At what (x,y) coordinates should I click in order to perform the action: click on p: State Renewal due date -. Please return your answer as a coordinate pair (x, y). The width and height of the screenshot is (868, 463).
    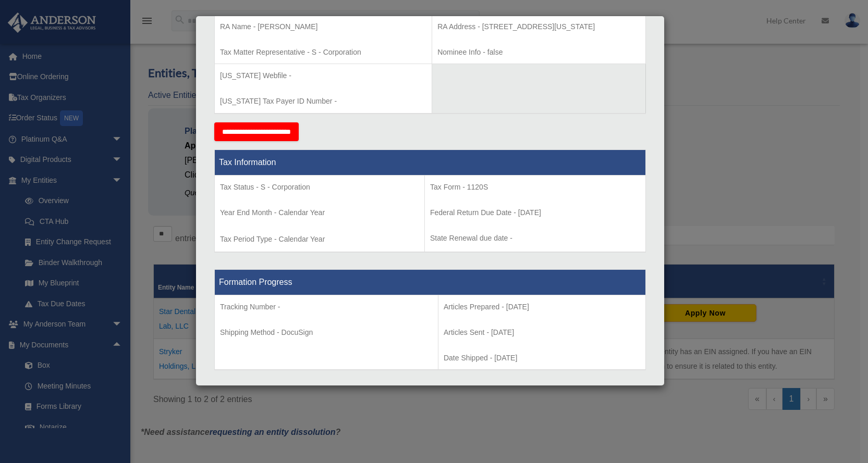
    Looking at the image, I should click on (535, 238).